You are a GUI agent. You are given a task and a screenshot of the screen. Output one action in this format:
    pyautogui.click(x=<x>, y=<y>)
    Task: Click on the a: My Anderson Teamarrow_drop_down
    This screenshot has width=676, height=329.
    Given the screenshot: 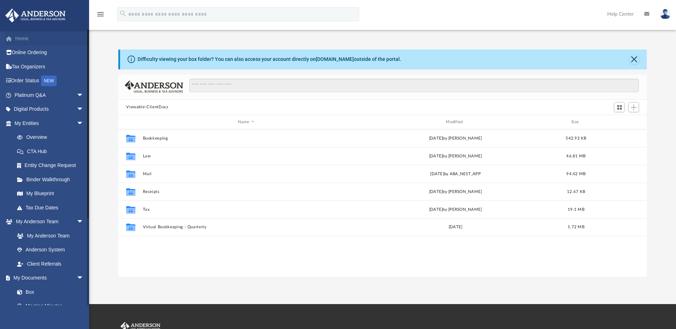 What is the action you would take?
    pyautogui.click(x=48, y=222)
    